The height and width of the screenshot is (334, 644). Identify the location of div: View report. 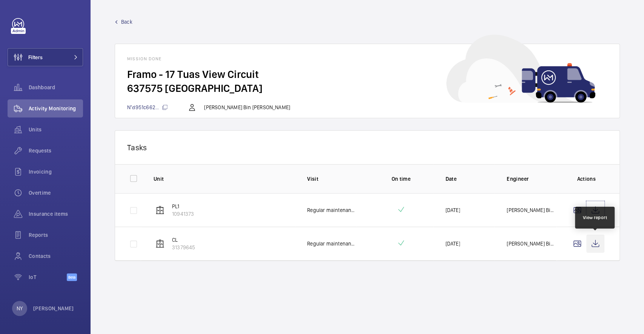
(595, 218).